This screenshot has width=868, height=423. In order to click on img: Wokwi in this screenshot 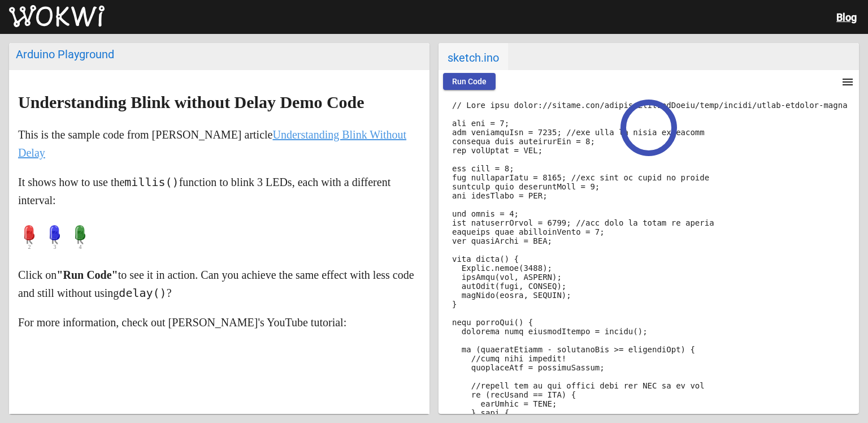, I will do `click(56, 17)`.